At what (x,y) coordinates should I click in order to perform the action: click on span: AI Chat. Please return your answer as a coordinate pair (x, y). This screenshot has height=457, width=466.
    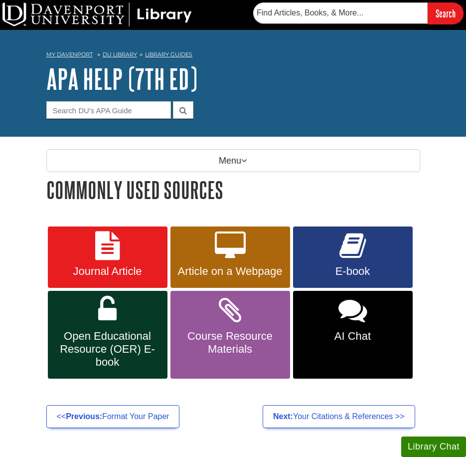
    Looking at the image, I should click on (353, 336).